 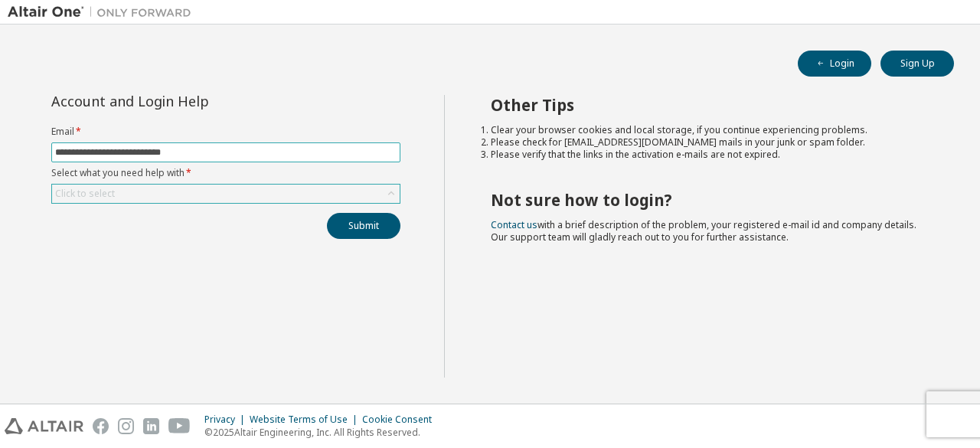 I want to click on img: instagram.svg, so click(x=126, y=426).